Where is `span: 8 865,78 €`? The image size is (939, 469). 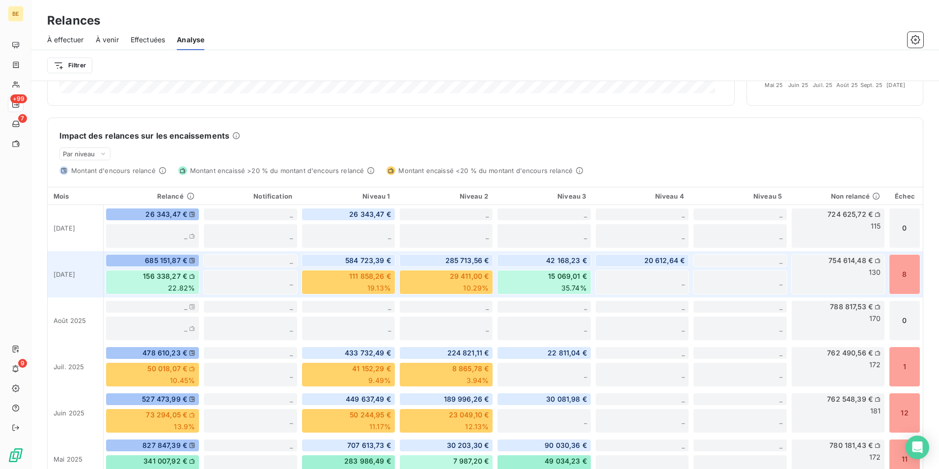
span: 8 865,78 € is located at coordinates (471, 368).